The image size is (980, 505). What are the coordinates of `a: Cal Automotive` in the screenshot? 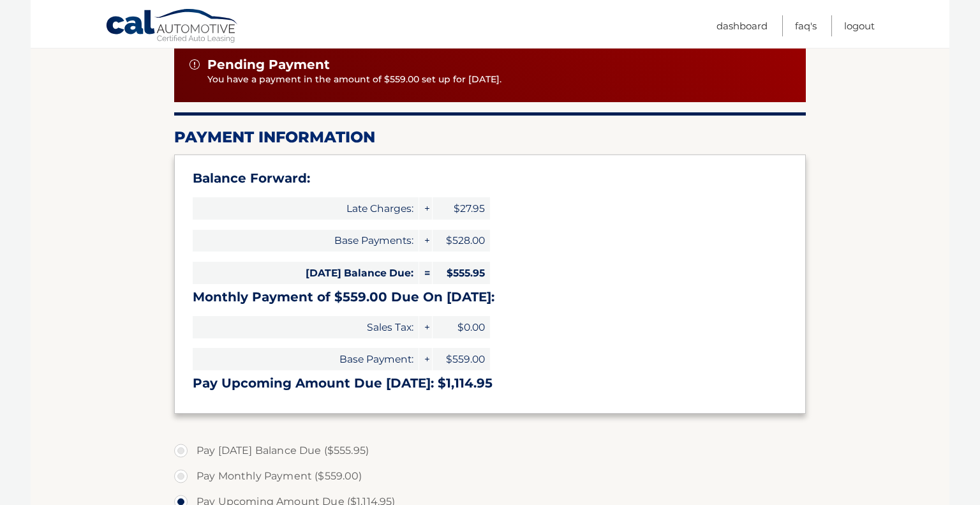 It's located at (172, 27).